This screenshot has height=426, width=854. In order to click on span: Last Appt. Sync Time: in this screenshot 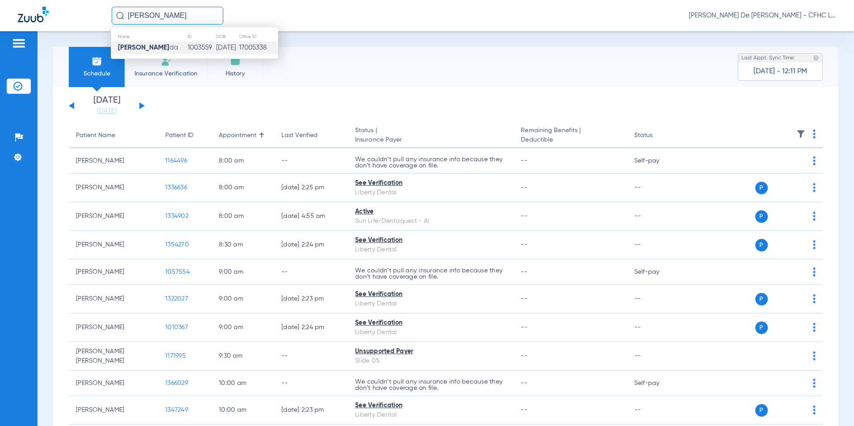, I will do `click(768, 58)`.